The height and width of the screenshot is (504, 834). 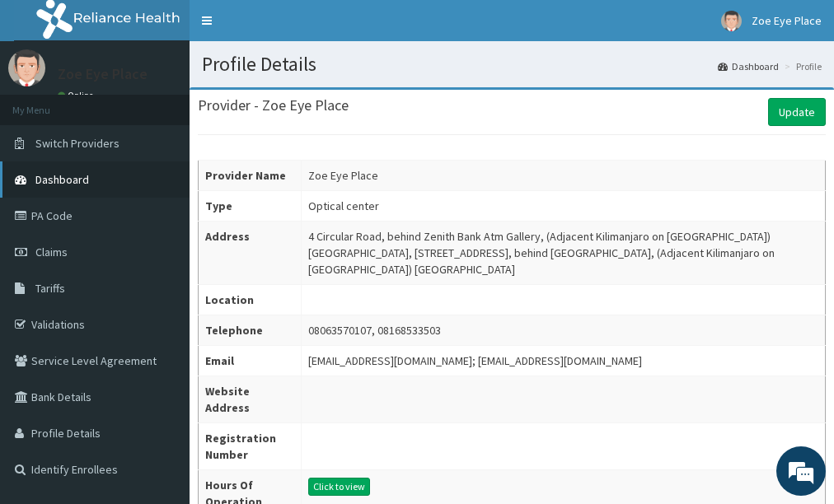 What do you see at coordinates (250, 447) in the screenshot?
I see `th: Registration Number` at bounding box center [250, 447].